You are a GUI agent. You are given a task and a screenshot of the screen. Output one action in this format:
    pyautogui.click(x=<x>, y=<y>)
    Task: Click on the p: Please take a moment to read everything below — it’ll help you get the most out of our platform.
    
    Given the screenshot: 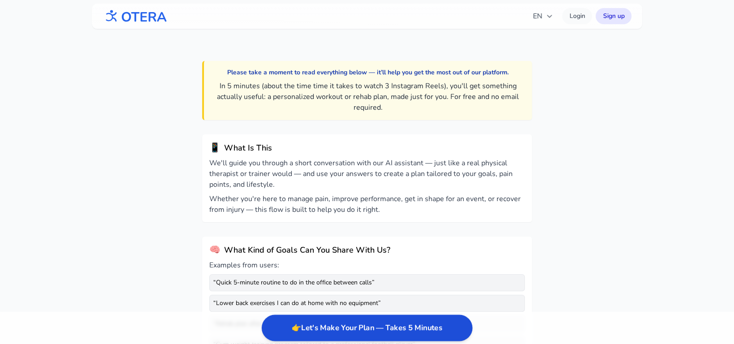 What is the action you would take?
    pyautogui.click(x=368, y=73)
    